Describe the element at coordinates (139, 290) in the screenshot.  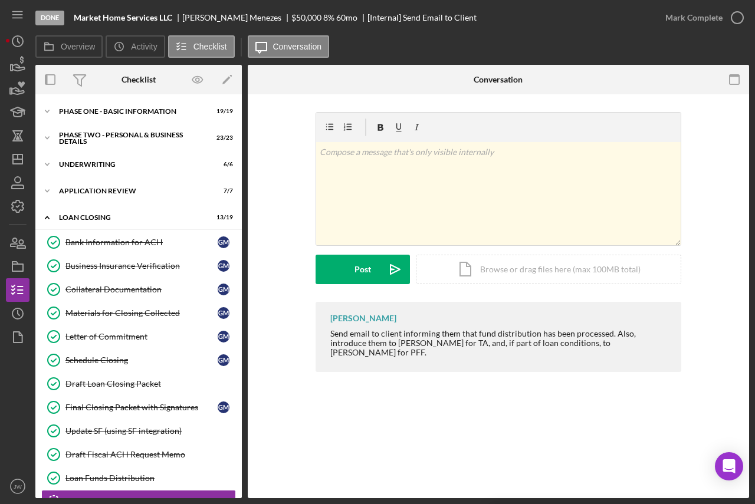
I see `a: Collateral DocumentationGM` at that location.